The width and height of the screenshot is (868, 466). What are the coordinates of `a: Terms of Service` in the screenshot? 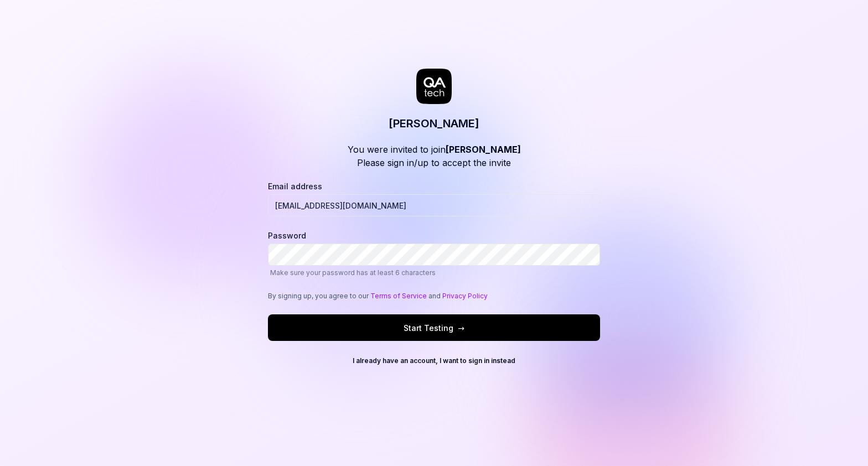 It's located at (398, 296).